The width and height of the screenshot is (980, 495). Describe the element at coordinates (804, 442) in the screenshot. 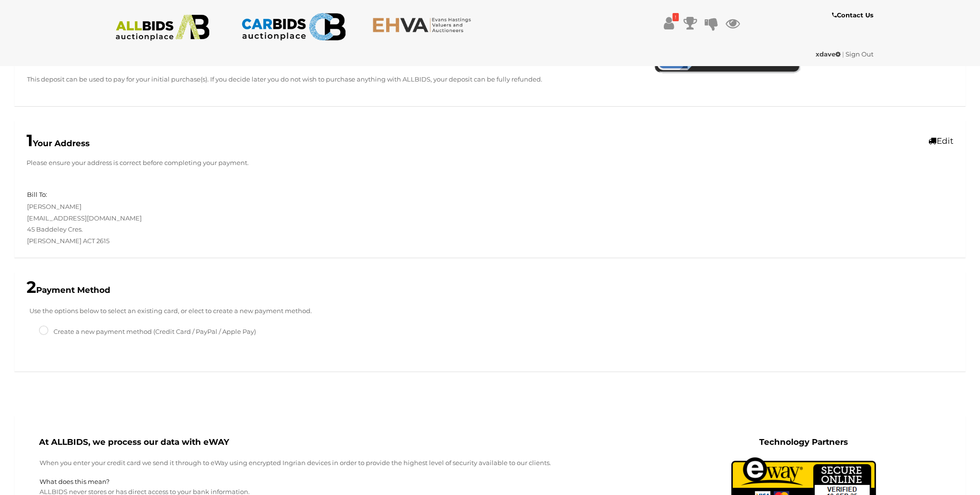

I see `b: Technology Partners` at that location.